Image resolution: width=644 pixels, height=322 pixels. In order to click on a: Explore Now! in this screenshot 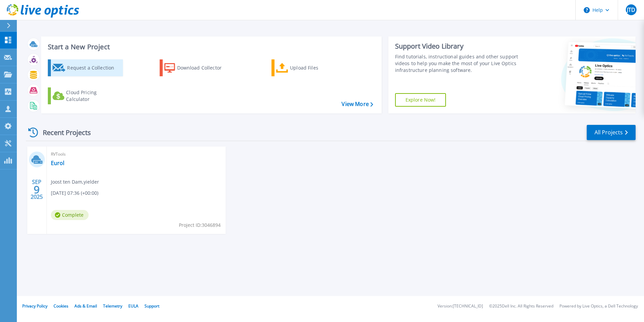, I will do `click(421, 100)`.